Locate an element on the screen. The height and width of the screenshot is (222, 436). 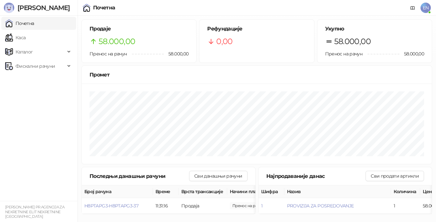
td: 11:31:16 is located at coordinates (166, 205).